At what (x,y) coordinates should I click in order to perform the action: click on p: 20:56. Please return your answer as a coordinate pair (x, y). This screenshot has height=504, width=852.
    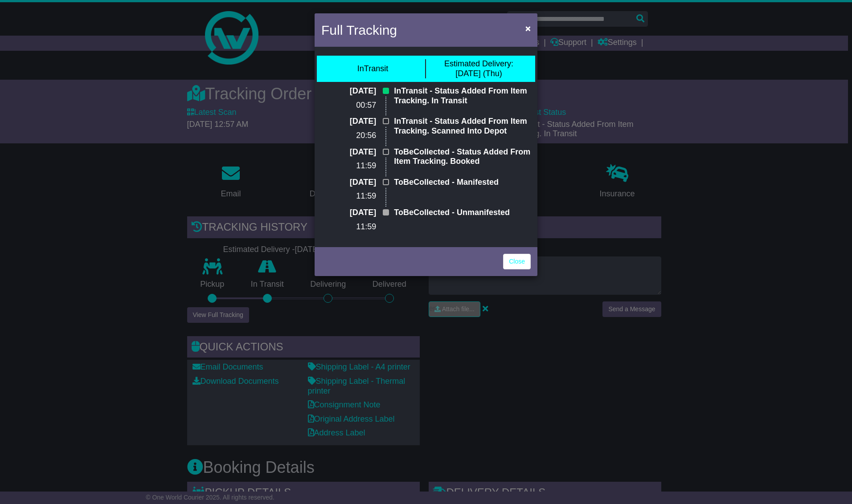
    Looking at the image, I should click on (348, 136).